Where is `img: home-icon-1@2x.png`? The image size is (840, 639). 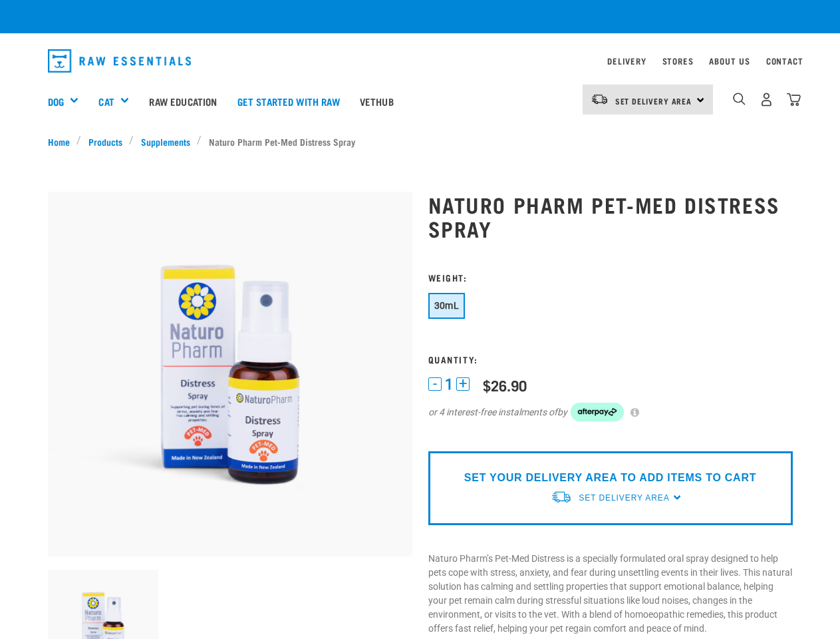
img: home-icon-1@2x.png is located at coordinates (739, 99).